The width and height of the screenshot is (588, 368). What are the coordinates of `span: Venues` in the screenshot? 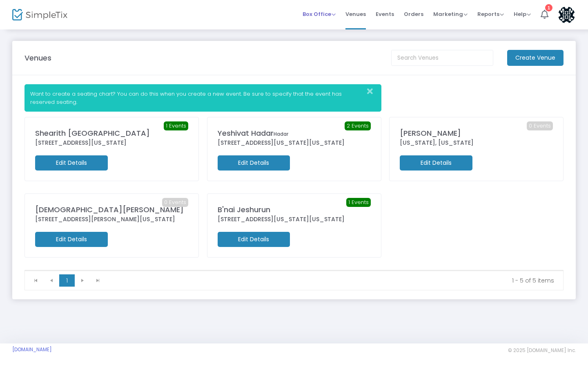 It's located at (356, 14).